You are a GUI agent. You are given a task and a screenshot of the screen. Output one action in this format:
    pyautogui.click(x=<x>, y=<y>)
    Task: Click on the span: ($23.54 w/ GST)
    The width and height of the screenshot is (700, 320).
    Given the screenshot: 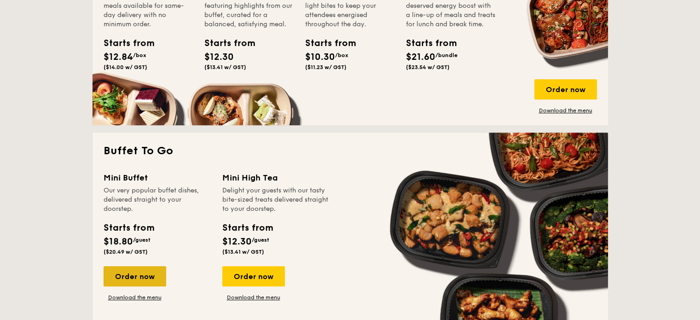 What is the action you would take?
    pyautogui.click(x=428, y=67)
    